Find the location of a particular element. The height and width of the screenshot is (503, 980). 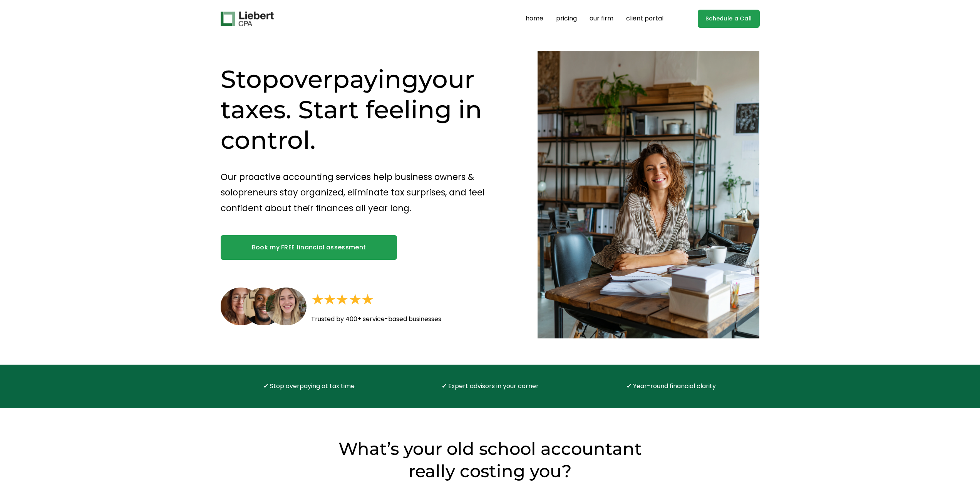

span: overpaying is located at coordinates (348, 79).